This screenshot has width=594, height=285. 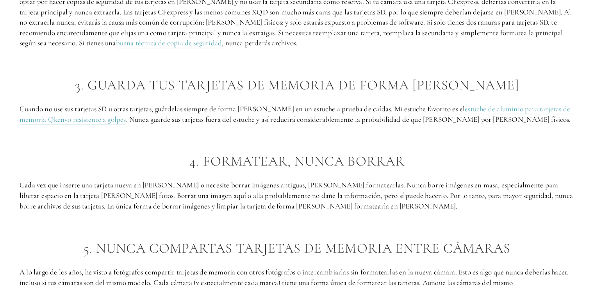 I want to click on font: buena técnica de copia de seguridad, so click(x=169, y=43).